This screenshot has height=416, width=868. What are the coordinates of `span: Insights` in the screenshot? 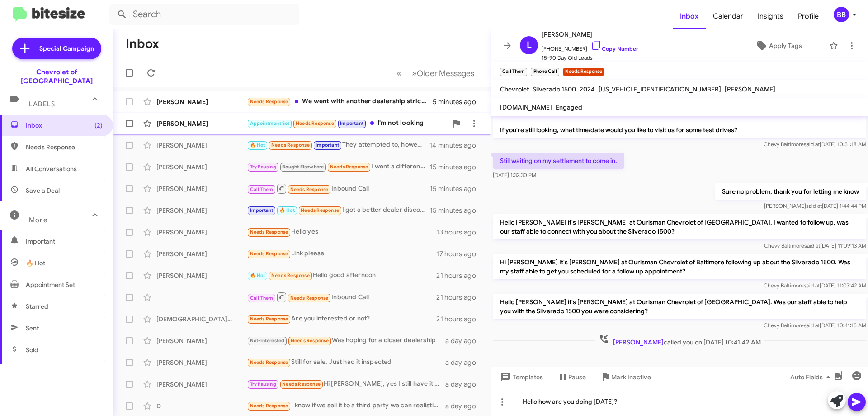 It's located at (770, 16).